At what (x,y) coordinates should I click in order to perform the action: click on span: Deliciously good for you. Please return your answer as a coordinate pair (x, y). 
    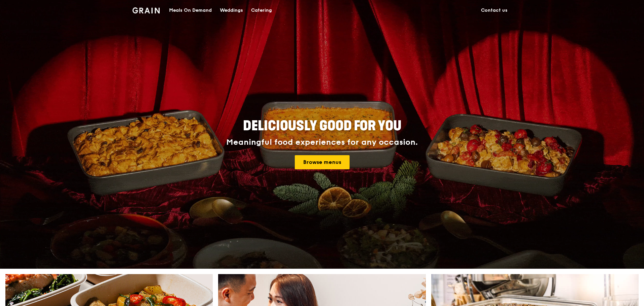
    Looking at the image, I should click on (322, 126).